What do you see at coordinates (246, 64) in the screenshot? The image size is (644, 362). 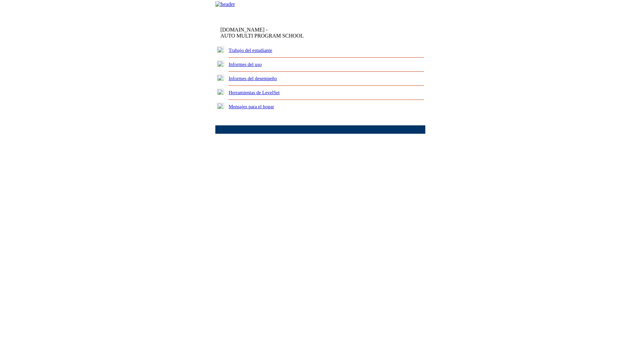 I see `a: Informes del uso` at bounding box center [246, 64].